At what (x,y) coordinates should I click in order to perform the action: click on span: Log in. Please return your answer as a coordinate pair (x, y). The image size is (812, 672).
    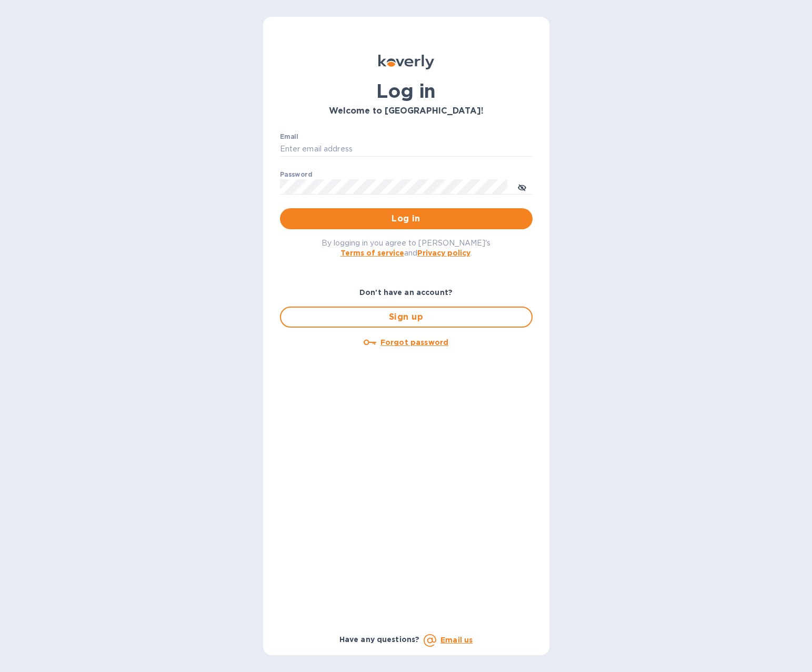
    Looking at the image, I should click on (406, 218).